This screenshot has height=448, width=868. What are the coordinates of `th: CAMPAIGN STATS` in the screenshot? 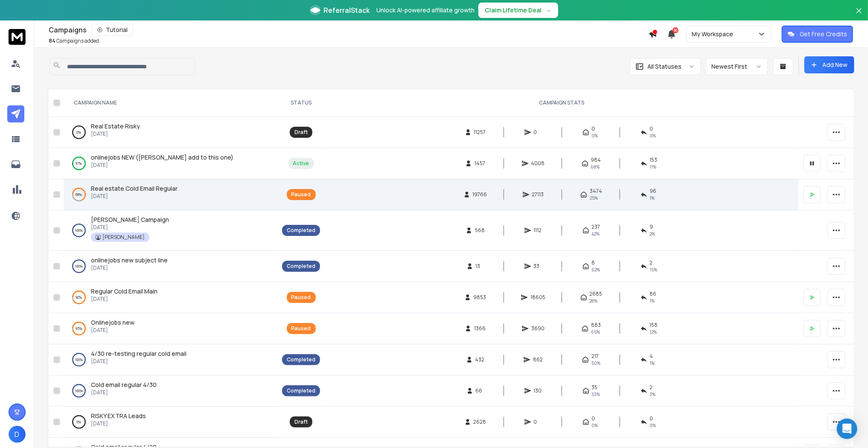 It's located at (562, 103).